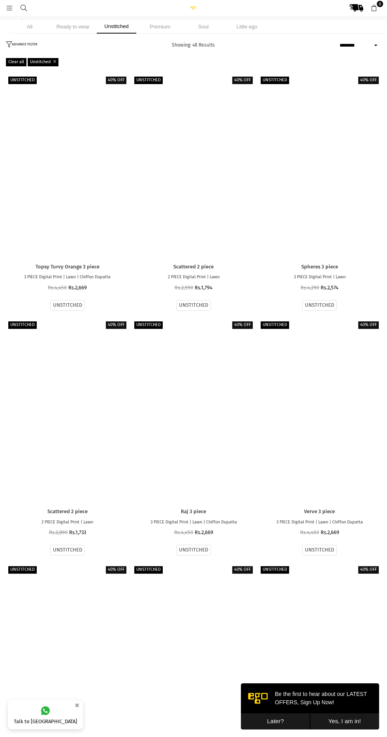 This screenshot has height=737, width=387. What do you see at coordinates (193, 7) in the screenshot?
I see `img: Ego` at bounding box center [193, 7].